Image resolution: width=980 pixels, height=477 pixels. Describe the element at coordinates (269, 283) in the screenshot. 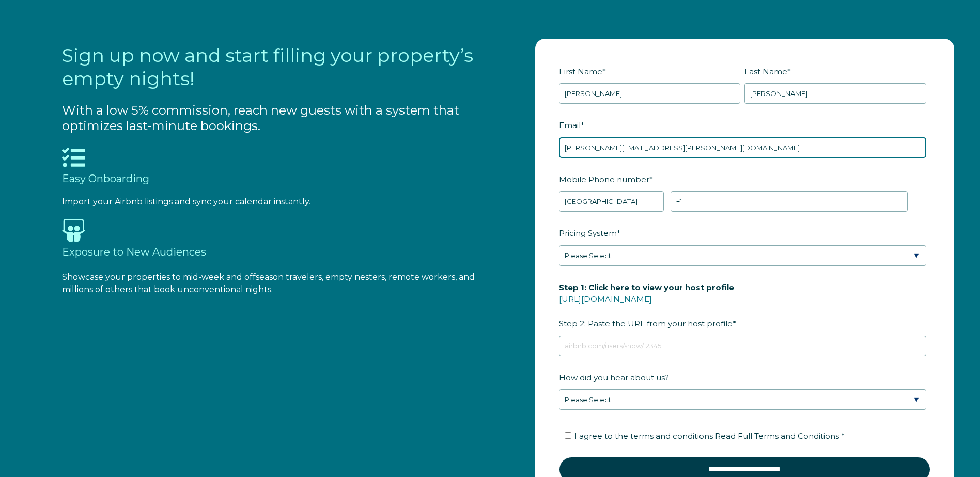

I see `span: Showcase your properties to mid-week and offseason travelers, empty nesters, remote workers, and ...` at that location.